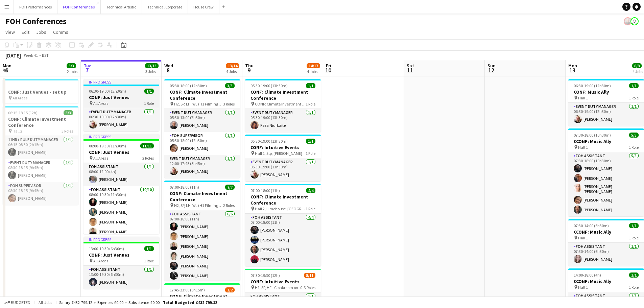 The width and height of the screenshot is (644, 308). What do you see at coordinates (23, 113) in the screenshot?
I see `span: 06:15-18:15 (12h)` at bounding box center [23, 113].